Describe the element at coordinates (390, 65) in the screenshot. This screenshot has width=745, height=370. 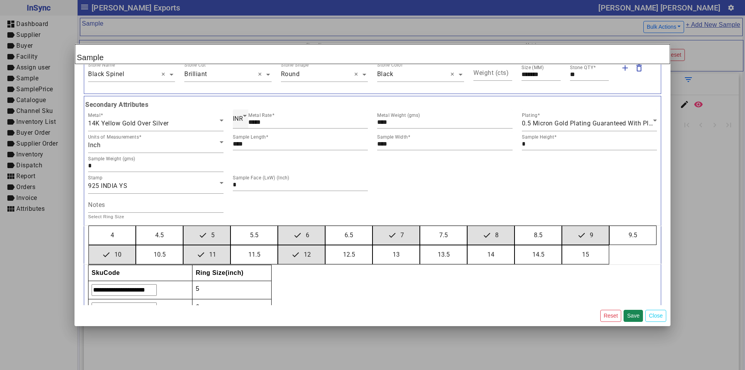
I see `div: Stone Color` at that location.